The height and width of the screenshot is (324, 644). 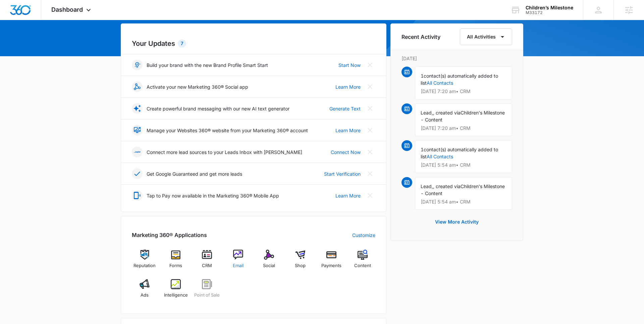 I want to click on p: Create powerful brand messaging with our new AI text generator, so click(x=218, y=108).